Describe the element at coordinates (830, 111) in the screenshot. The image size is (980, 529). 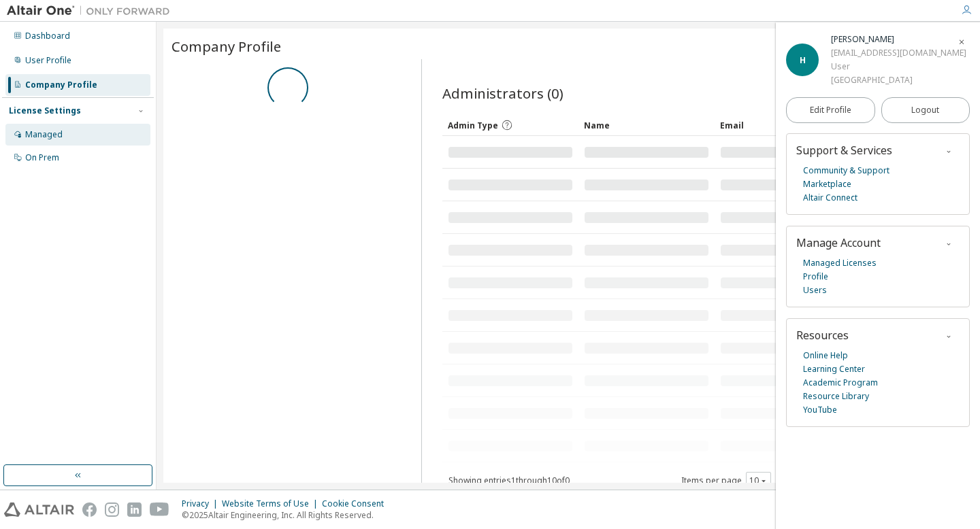
I see `span: Edit Profile` at that location.